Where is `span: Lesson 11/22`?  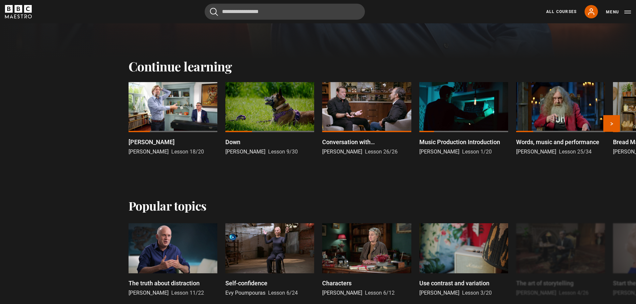
span: Lesson 11/22 is located at coordinates (188, 293).